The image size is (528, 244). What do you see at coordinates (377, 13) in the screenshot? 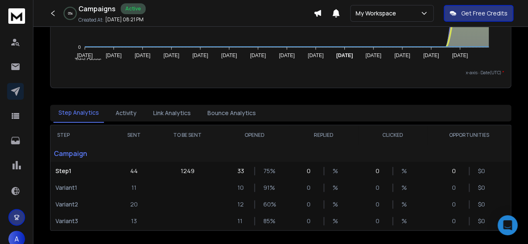
I see `p: My Workspace` at bounding box center [377, 13].